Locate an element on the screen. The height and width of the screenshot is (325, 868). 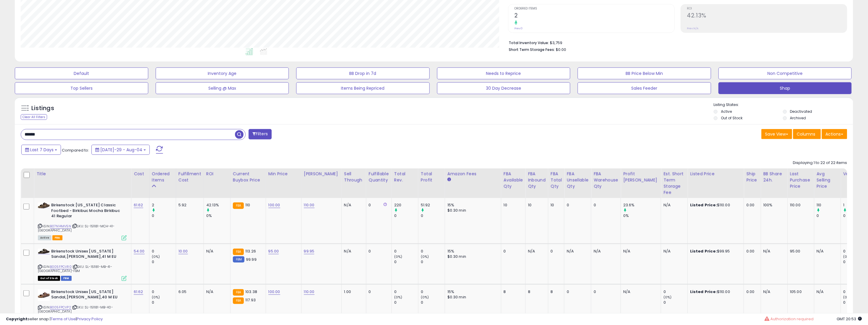
div: Velocity is located at coordinates (854, 174).